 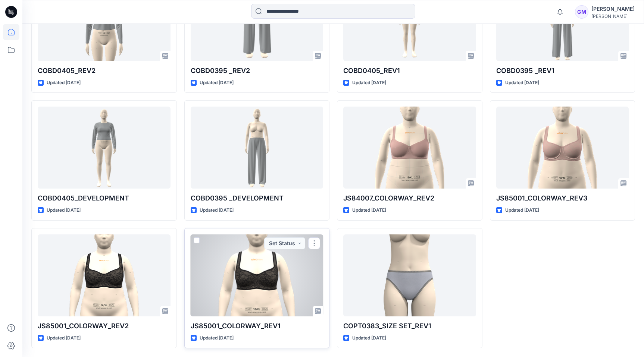 I want to click on a: COBD0405_DEVELOPMENT, so click(x=104, y=147).